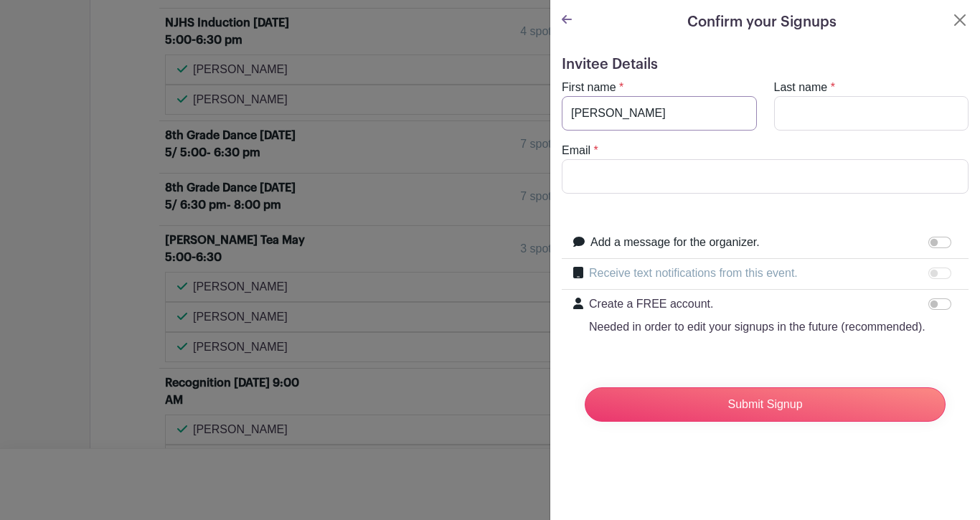 The width and height of the screenshot is (980, 520). What do you see at coordinates (675, 242) in the screenshot?
I see `label: Add a message for the organizer.` at bounding box center [675, 242].